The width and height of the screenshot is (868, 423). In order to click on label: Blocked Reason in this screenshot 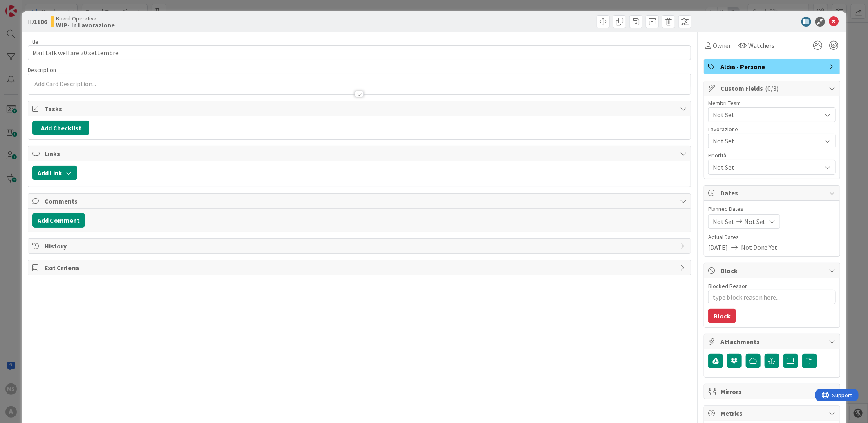, I will do `click(728, 286)`.